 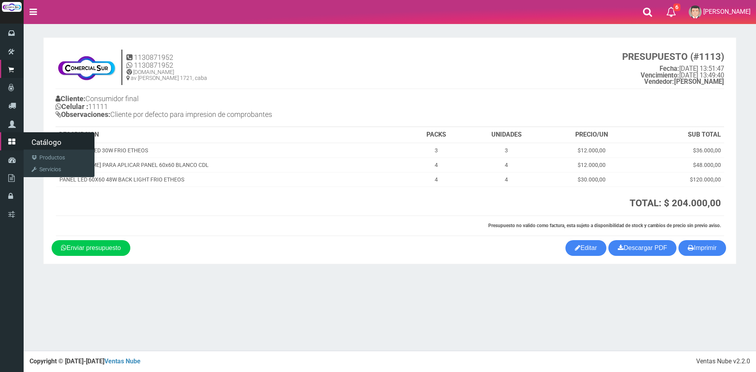 What do you see at coordinates (592, 135) in the screenshot?
I see `th: PRECIO/UN` at bounding box center [592, 135].